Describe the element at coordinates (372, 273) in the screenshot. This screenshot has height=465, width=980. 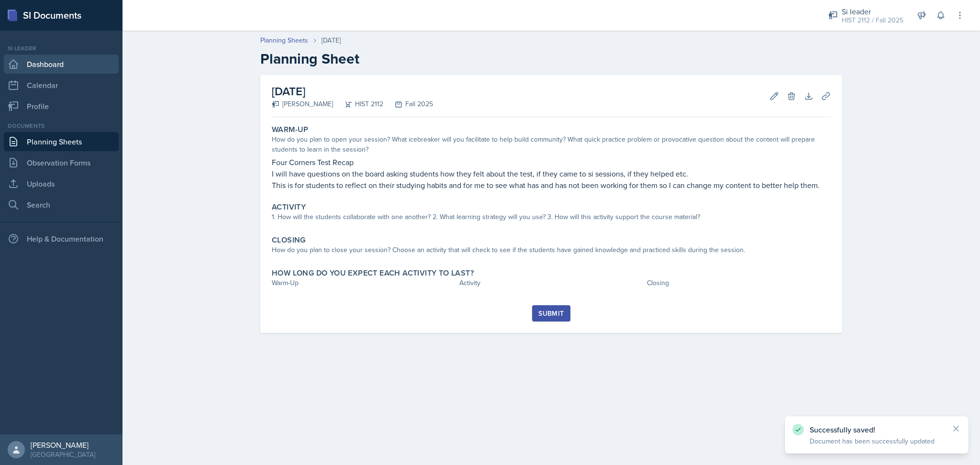
I see `label: How long do you expect each activity to last?` at that location.